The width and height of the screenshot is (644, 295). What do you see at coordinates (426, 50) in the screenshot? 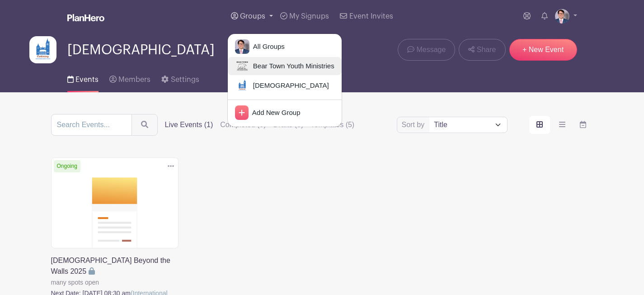
I see `a: Message` at bounding box center [426, 50].